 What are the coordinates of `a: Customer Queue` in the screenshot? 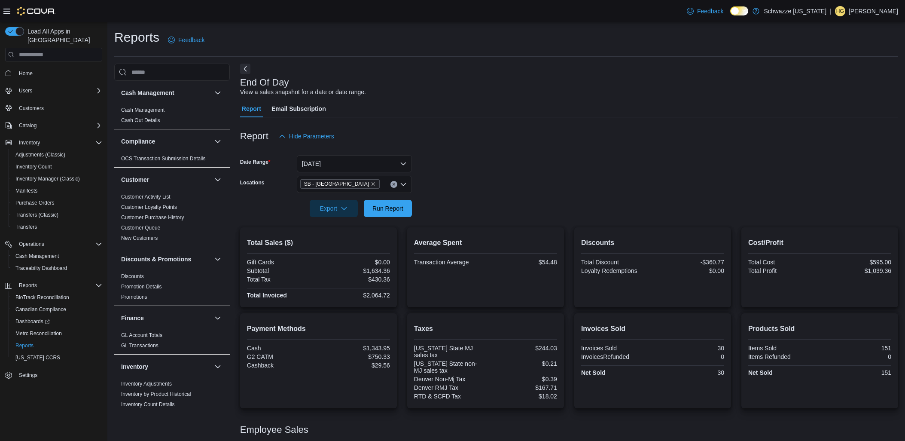 It's located at (140, 228).